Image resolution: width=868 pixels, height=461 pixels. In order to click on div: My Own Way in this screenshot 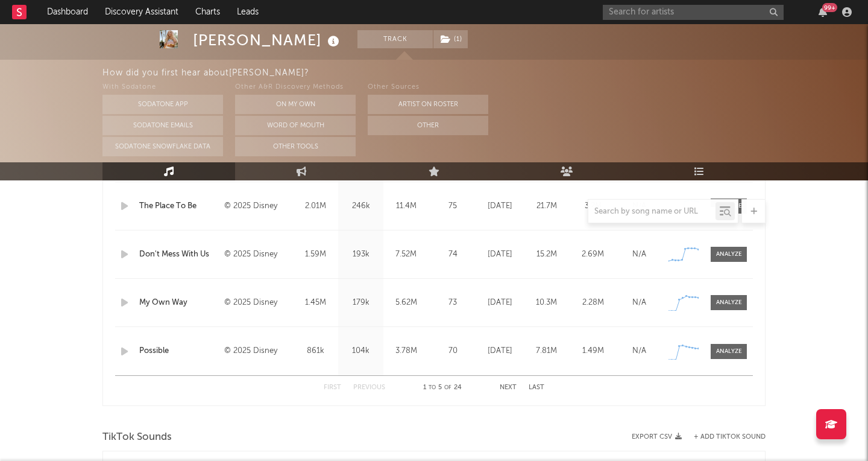, I will do `click(178, 303)`.